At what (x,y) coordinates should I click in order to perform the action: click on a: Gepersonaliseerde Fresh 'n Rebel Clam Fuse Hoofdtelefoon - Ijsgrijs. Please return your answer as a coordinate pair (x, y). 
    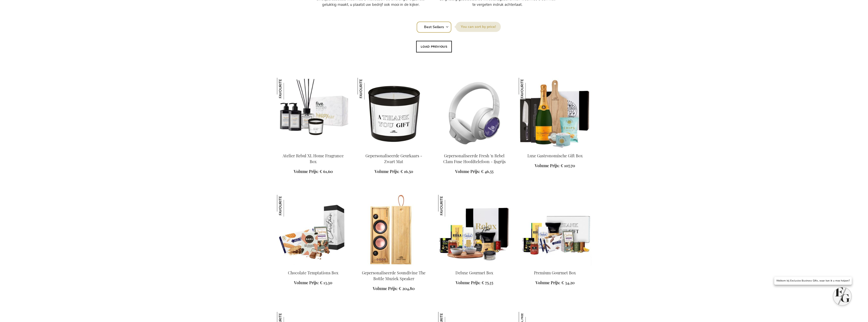
    Looking at the image, I should click on (474, 158).